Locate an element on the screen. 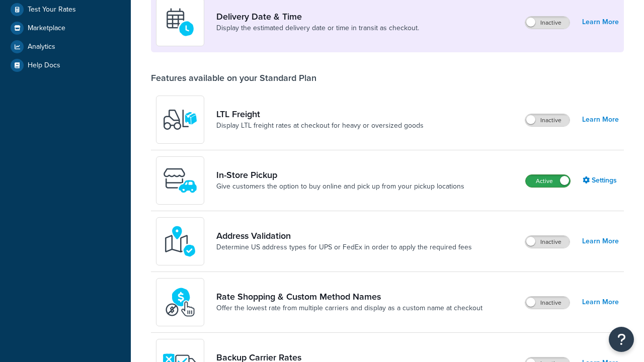  label: Active is located at coordinates (548, 181).